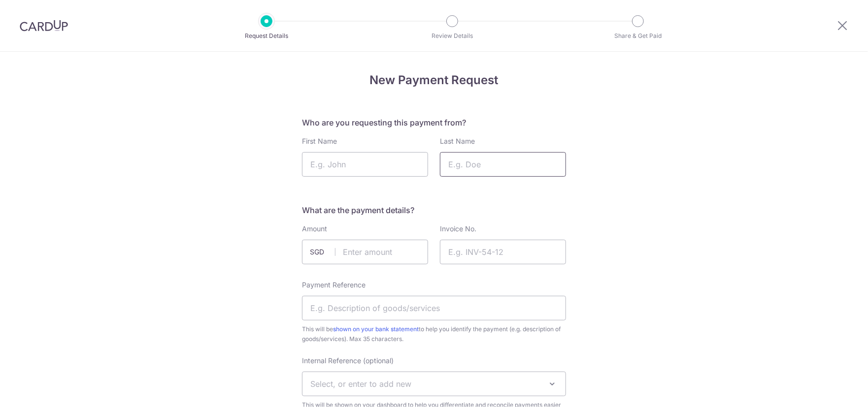  Describe the element at coordinates (376, 329) in the screenshot. I see `a: shown on your bank statement` at that location.